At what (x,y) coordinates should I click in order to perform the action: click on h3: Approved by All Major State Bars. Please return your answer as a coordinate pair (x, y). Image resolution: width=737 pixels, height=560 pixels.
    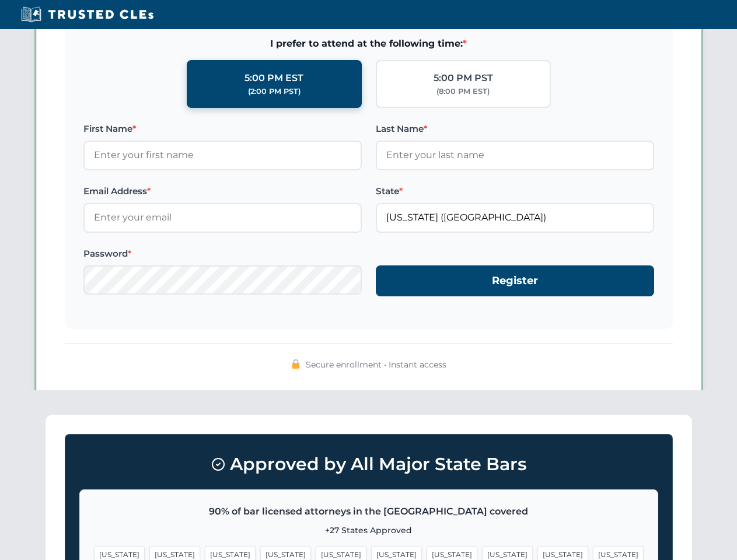
    Looking at the image, I should click on (369, 464).